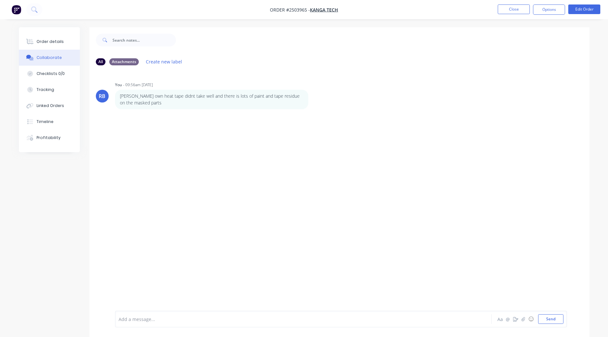 This screenshot has height=337, width=608. What do you see at coordinates (514, 9) in the screenshot?
I see `button: Close` at bounding box center [514, 9].